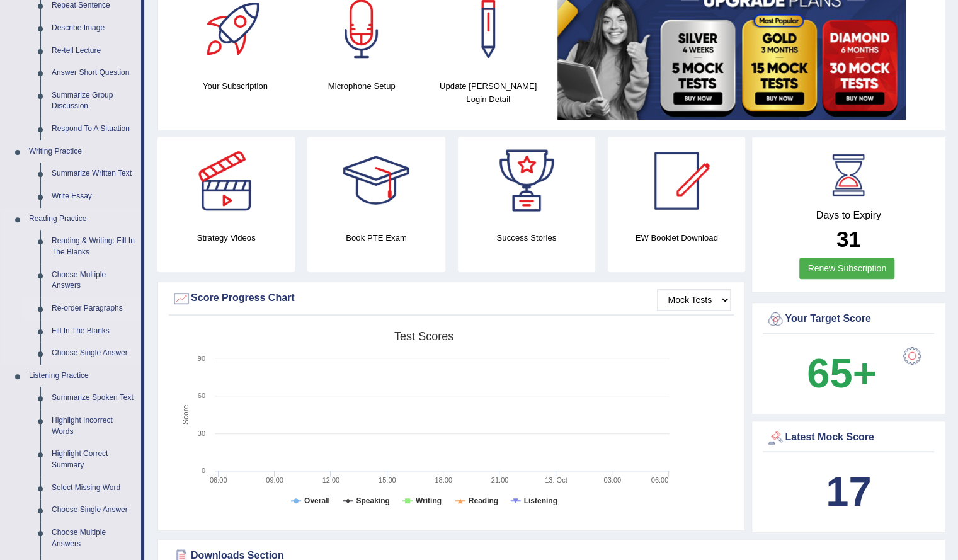  Describe the element at coordinates (186, 414) in the screenshot. I see `tspan: Score` at that location.